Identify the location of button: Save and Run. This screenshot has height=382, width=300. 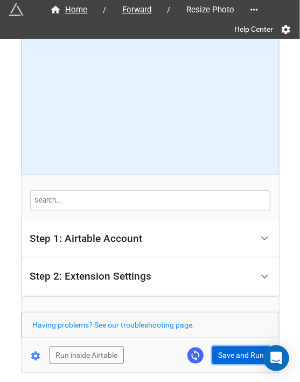
(241, 355).